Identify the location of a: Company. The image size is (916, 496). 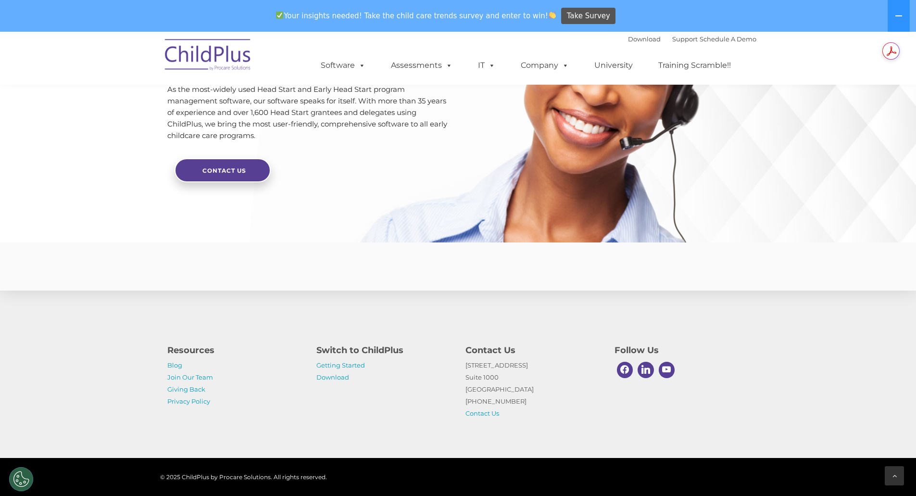
(545, 65).